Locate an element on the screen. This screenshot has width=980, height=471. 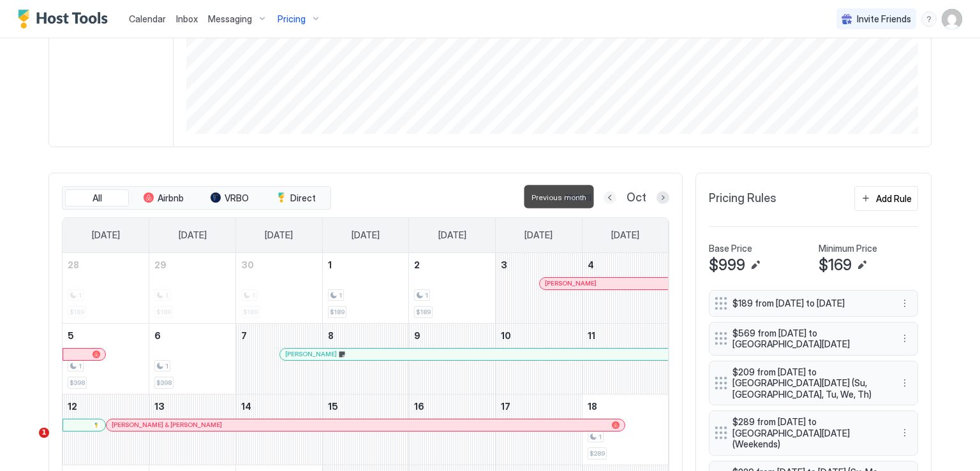
a: October 9, 2025 is located at coordinates (452, 336).